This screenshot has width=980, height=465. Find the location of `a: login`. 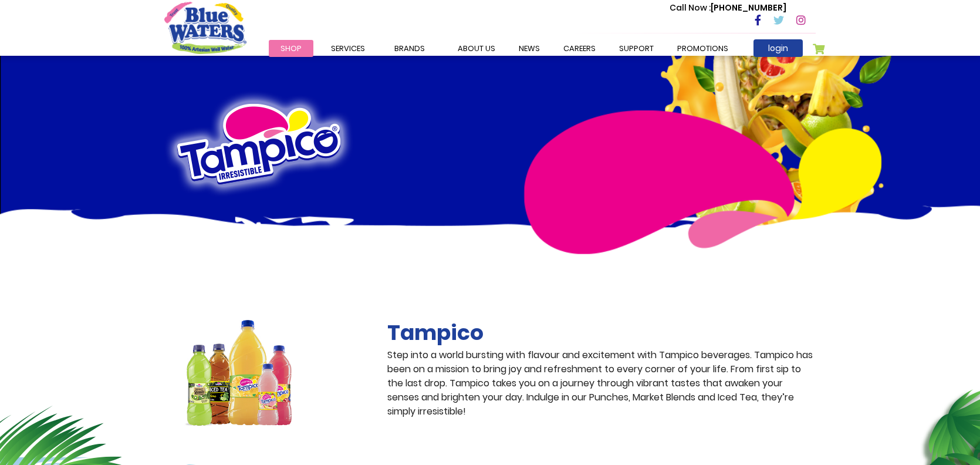

a: login is located at coordinates (778, 48).